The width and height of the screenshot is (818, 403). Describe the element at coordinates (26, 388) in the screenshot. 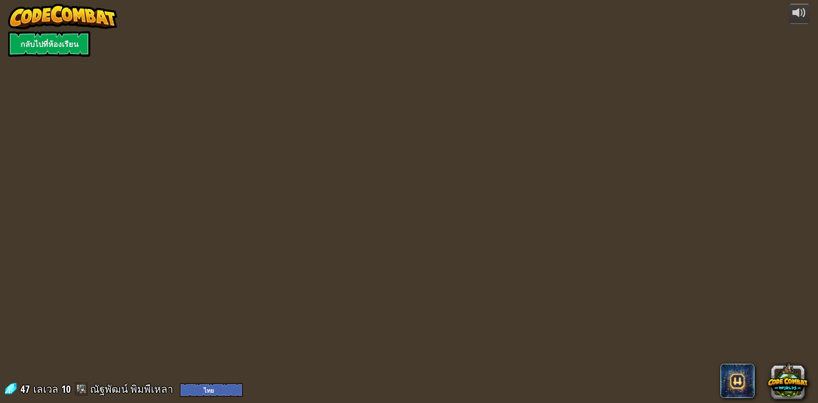

I see `span: 47` at that location.